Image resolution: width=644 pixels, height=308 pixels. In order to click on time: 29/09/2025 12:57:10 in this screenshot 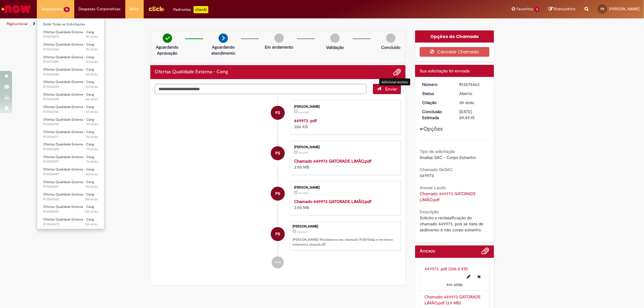, I will do `click(455, 284)`.